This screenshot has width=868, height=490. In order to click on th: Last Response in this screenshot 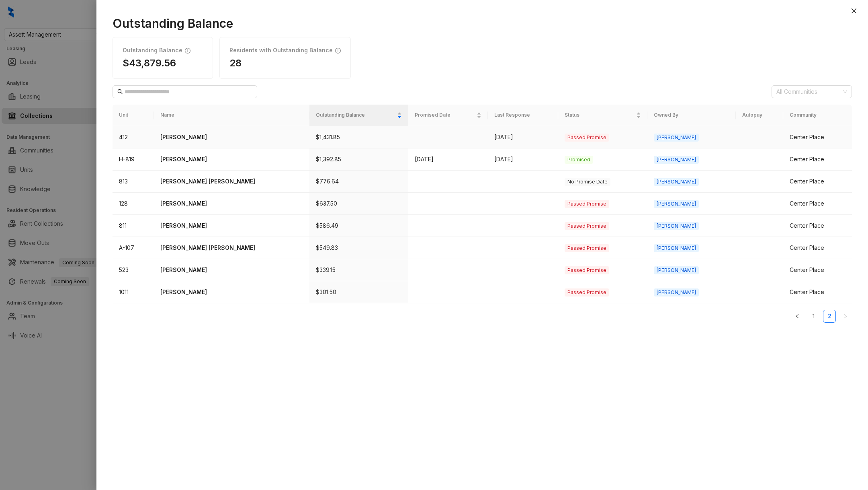, I will do `click(523, 115)`.